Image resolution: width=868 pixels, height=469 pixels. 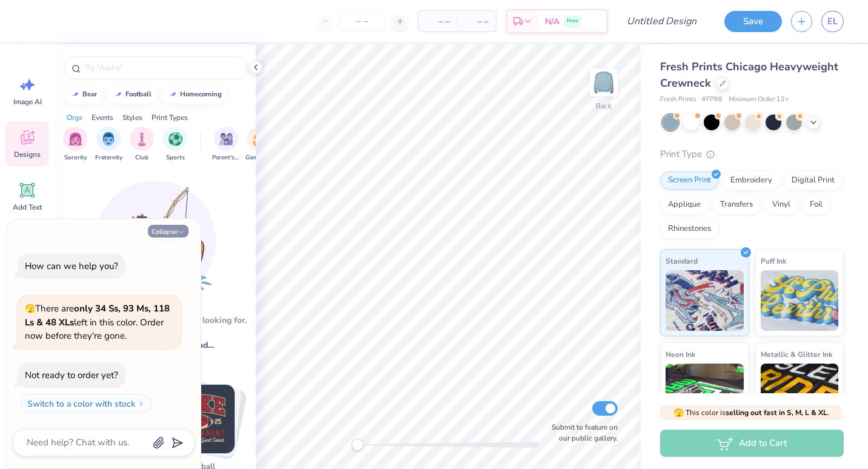 I want to click on img: Game Day Image, so click(x=260, y=139).